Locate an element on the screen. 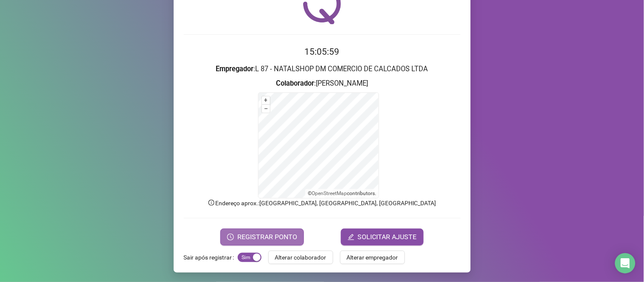  button: Alterar colaborador is located at coordinates (301, 258).